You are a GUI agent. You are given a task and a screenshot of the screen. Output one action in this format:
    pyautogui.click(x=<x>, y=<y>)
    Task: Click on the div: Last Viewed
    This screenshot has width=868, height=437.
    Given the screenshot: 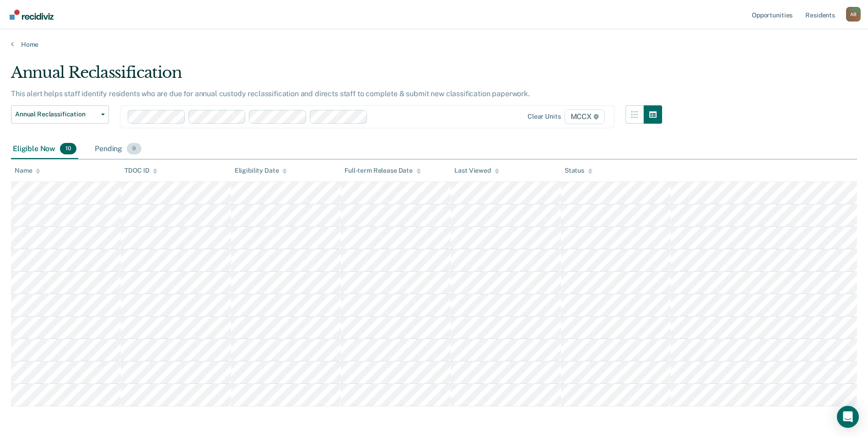 What is the action you would take?
    pyautogui.click(x=476, y=170)
    